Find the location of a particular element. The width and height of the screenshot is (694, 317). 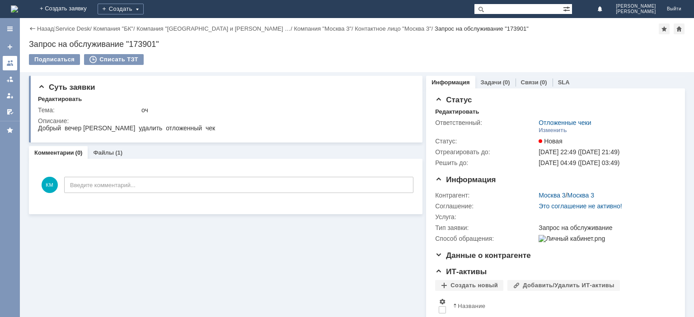

a: Мои заявки is located at coordinates (10, 96).